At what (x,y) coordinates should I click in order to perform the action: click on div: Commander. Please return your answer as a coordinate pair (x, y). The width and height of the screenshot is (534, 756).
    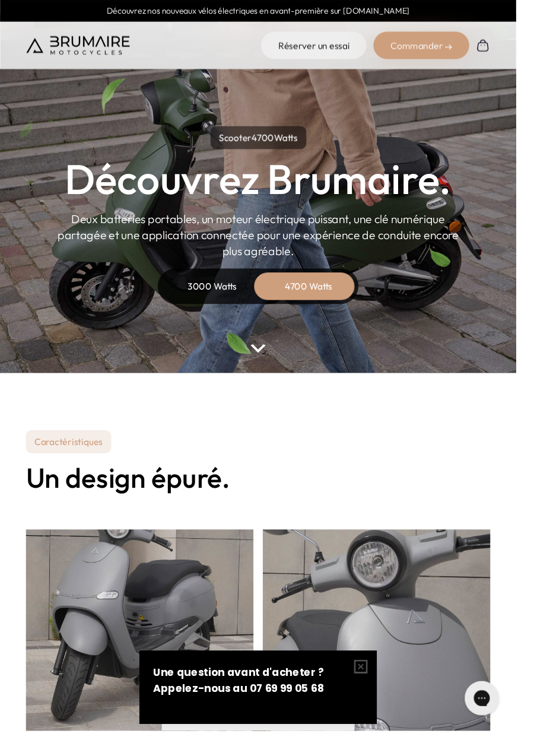
    Looking at the image, I should click on (436, 47).